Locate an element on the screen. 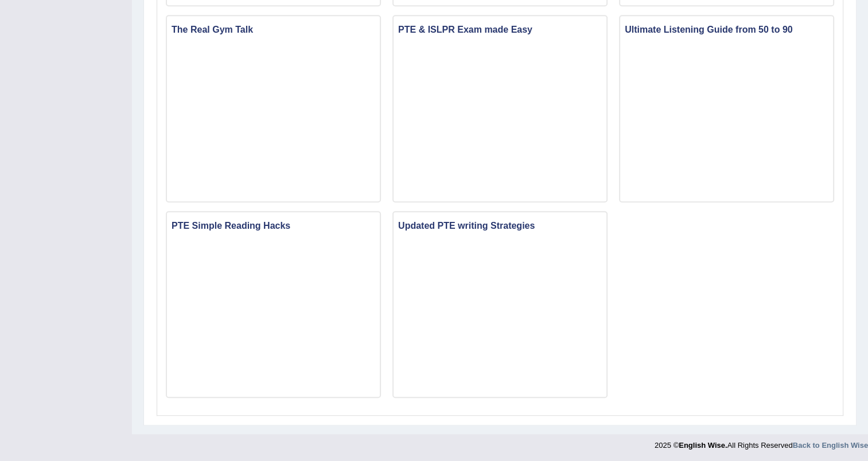 This screenshot has width=868, height=461. a: Back to English Wise is located at coordinates (830, 445).